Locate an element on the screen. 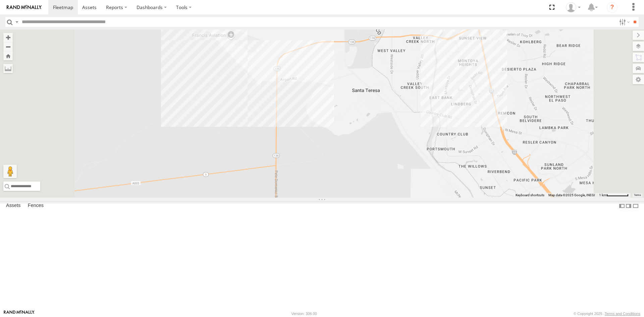 This screenshot has height=317, width=644. button: Zoom in is located at coordinates (8, 37).